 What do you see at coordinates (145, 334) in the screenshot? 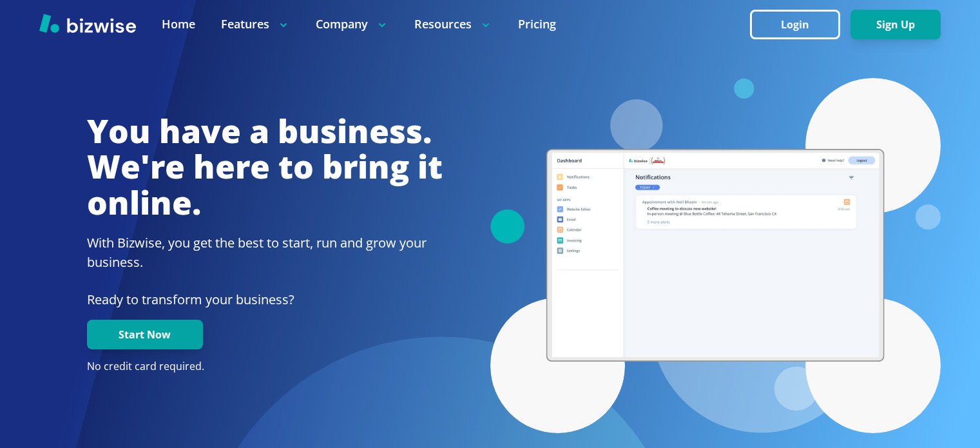
I see `a: Start Now` at bounding box center [145, 334].